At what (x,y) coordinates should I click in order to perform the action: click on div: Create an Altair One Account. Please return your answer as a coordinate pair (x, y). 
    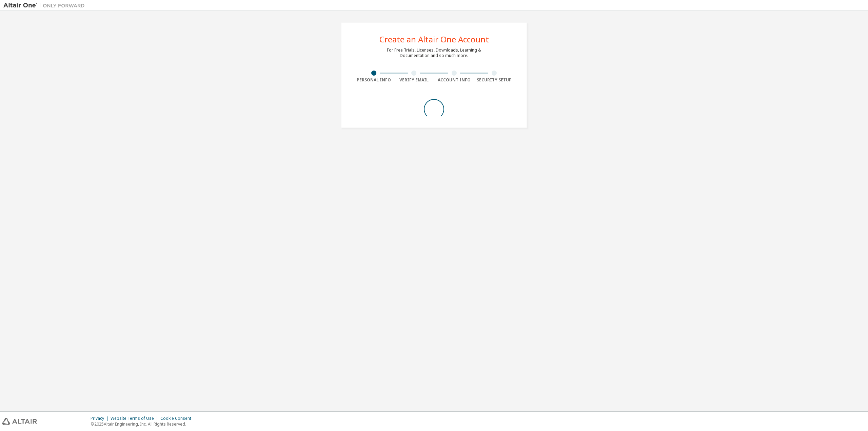
    Looking at the image, I should click on (434, 39).